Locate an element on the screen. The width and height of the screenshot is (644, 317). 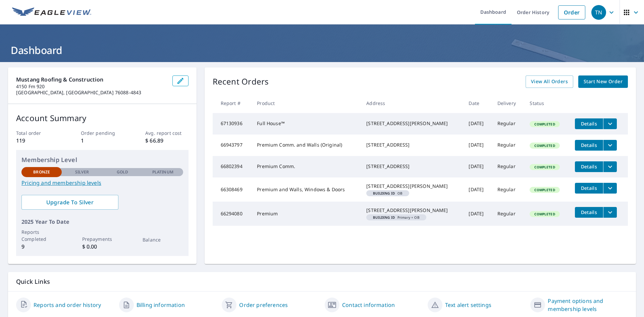
h1: Dashboard is located at coordinates (322, 50).